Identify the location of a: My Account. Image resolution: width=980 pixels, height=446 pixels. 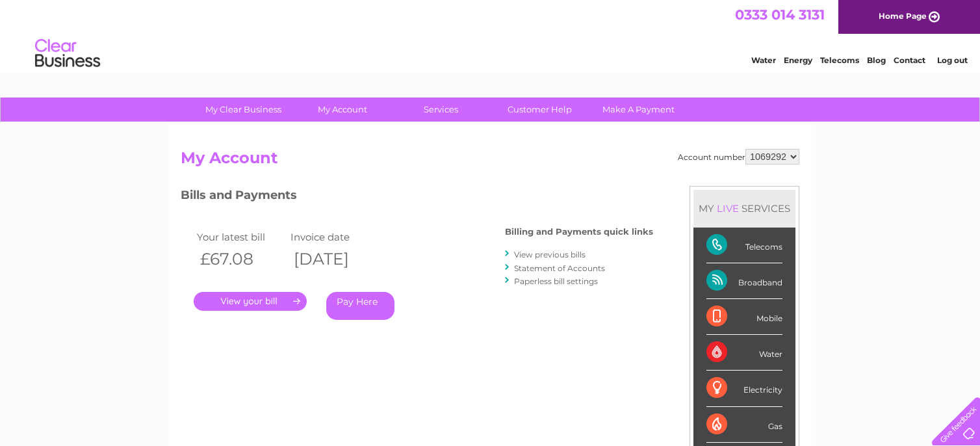
(343, 109).